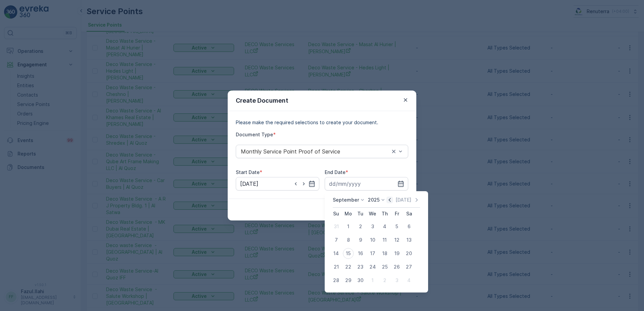 This screenshot has width=644, height=311. What do you see at coordinates (373, 254) in the screenshot?
I see `div: 17` at bounding box center [373, 254].